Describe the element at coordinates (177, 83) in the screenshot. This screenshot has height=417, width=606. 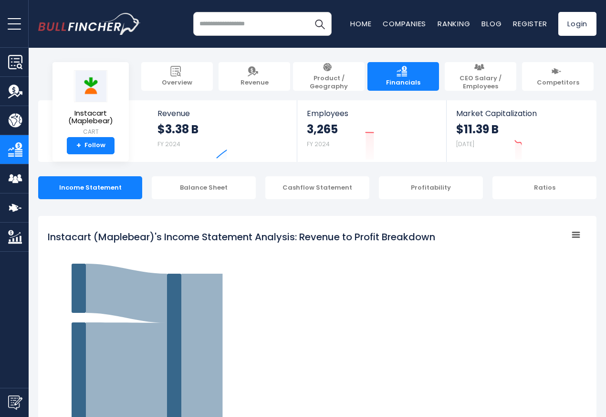
I see `span: Overview` at that location.